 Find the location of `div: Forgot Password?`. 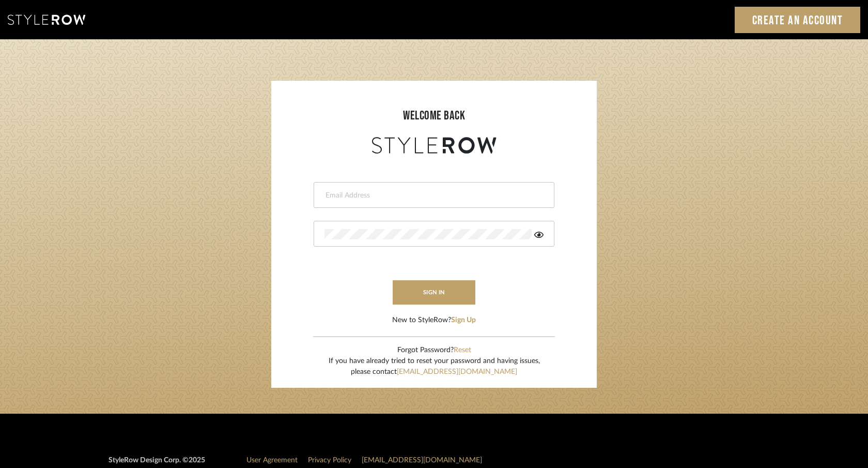

div: Forgot Password? is located at coordinates (434, 350).